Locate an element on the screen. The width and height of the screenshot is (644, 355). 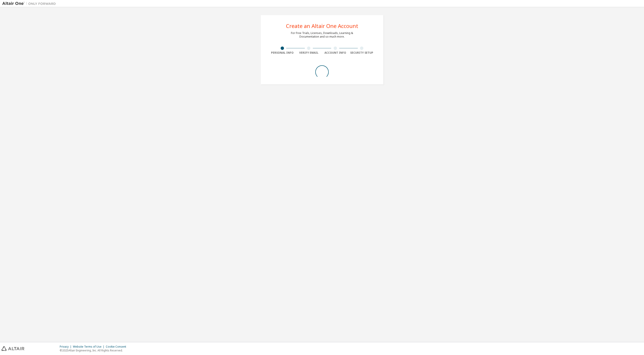
div: For Free Trials, Licenses, Downloads, Learning & Documentation and so much more. is located at coordinates (322, 35).